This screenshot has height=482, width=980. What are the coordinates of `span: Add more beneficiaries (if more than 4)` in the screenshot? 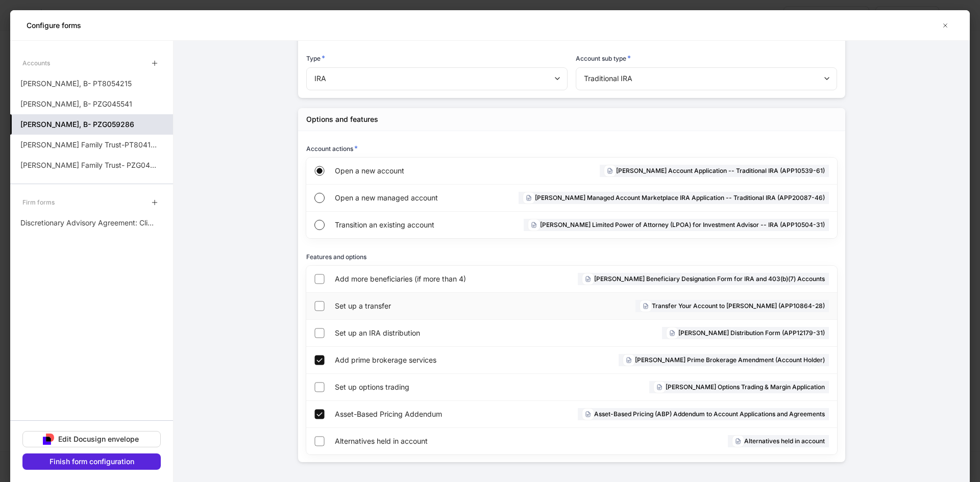 It's located at (424, 279).